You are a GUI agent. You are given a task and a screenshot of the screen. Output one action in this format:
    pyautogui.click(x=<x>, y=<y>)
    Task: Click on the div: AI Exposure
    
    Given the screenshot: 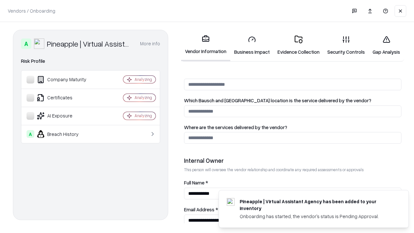 What is the action you would take?
    pyautogui.click(x=65, y=116)
    